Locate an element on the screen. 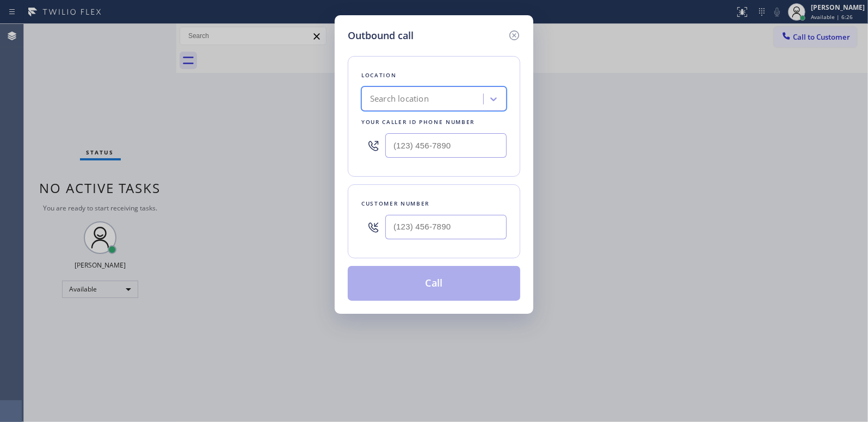 This screenshot has height=422, width=868. h5: Outbound call is located at coordinates (380, 35).